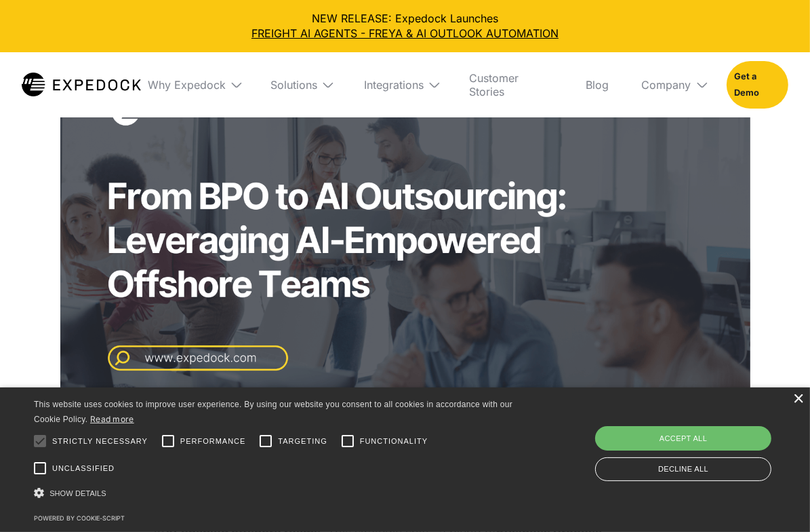 The height and width of the screenshot is (532, 810). What do you see at coordinates (83, 468) in the screenshot?
I see `span: Unclassified` at bounding box center [83, 468].